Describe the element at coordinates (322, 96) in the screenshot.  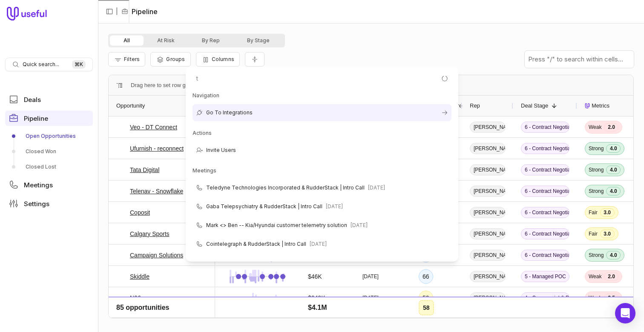
I see `div: Navigation` at that location.